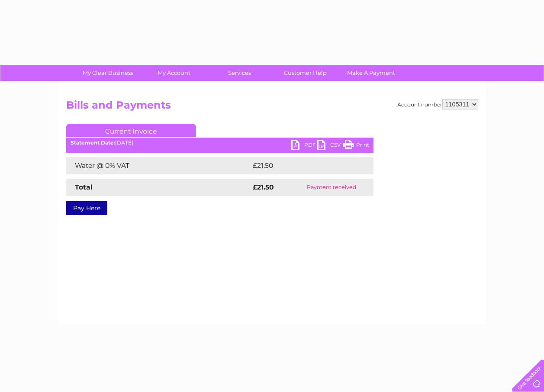 This screenshot has width=544, height=392. What do you see at coordinates (303, 165) in the screenshot?
I see `td: £21.50` at bounding box center [303, 165].